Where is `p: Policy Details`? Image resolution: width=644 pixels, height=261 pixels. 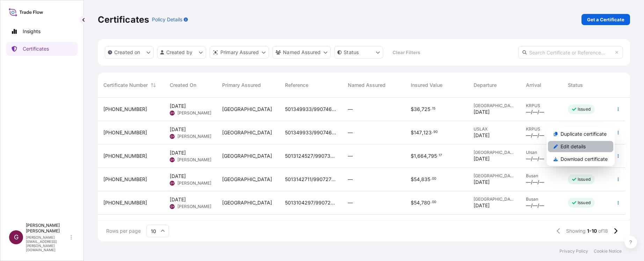 p: Policy Details is located at coordinates (167, 19).